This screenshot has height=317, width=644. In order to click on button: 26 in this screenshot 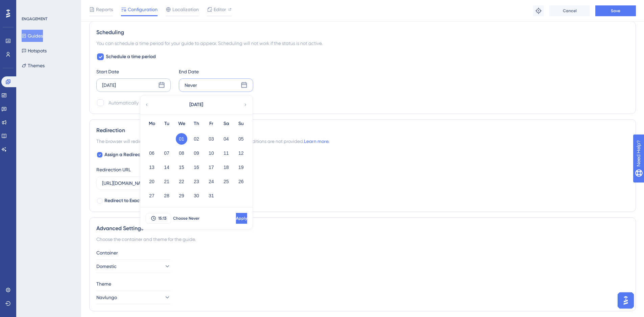, I will do `click(241, 181)`.